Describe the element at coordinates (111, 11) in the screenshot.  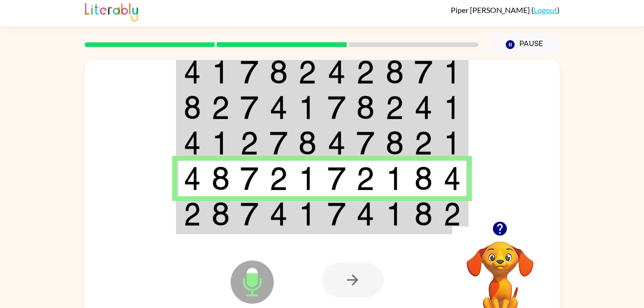
I see `img: Literably` at that location.